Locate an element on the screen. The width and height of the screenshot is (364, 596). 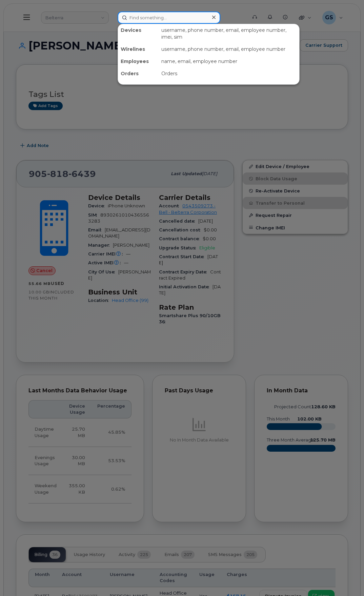
div: name, email, employee number is located at coordinates (229, 61).